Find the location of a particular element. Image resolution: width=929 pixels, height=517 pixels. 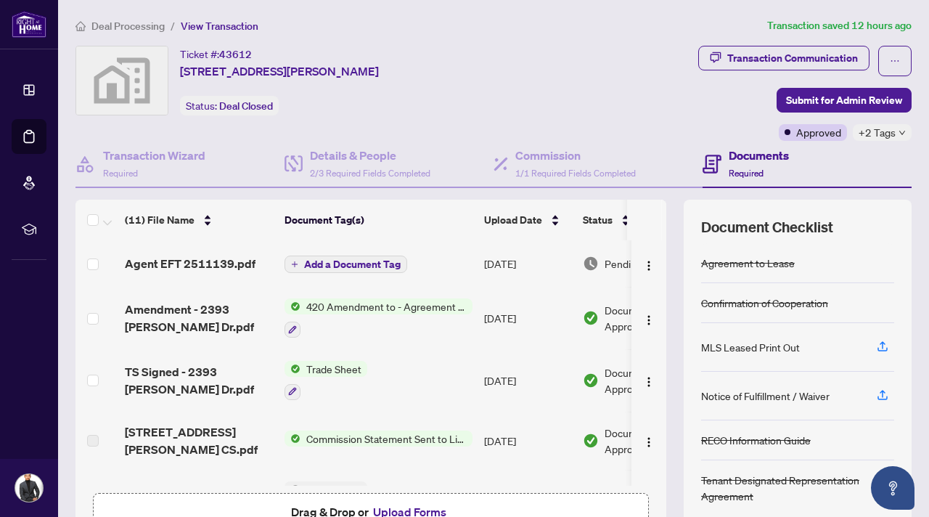

img: Profile Icon is located at coordinates (29, 488).